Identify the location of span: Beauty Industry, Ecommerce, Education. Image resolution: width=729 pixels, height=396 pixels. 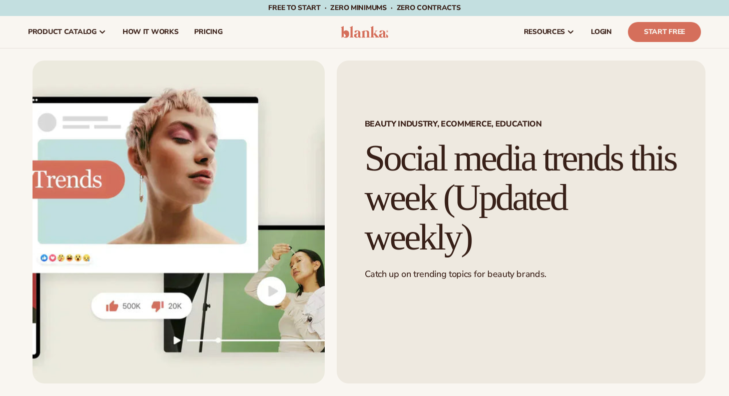
(521, 124).